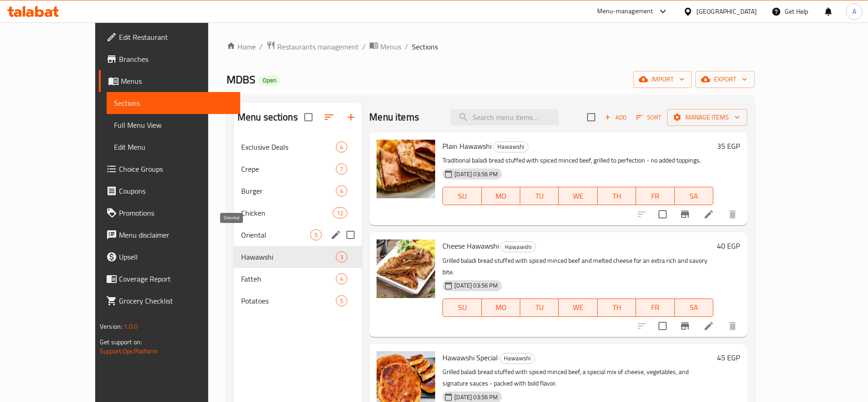  I want to click on button: import, so click(662, 79).